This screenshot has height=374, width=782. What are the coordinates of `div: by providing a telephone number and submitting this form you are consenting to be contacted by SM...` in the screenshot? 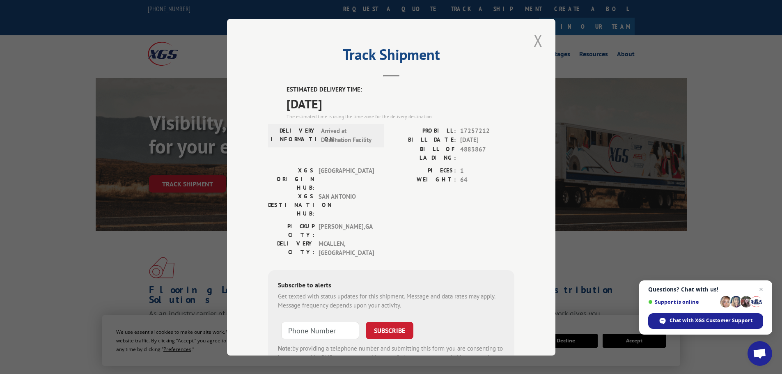 It's located at (391, 357).